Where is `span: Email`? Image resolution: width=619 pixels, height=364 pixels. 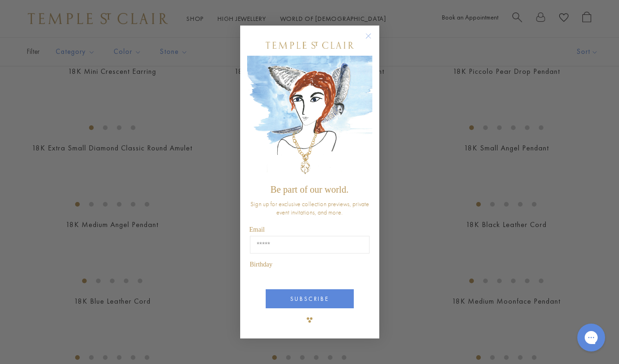
span: Email is located at coordinates (257, 229).